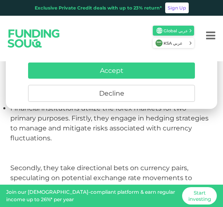  What do you see at coordinates (34, 38) in the screenshot?
I see `img: Logo` at bounding box center [34, 38].